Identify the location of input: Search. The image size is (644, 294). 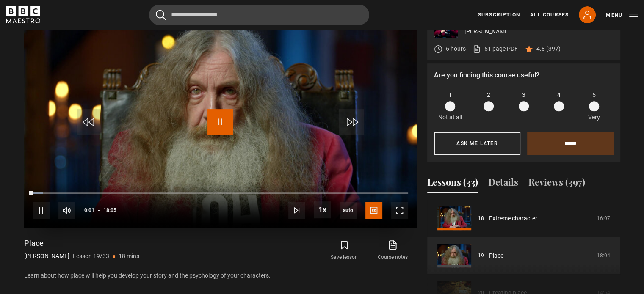
(259, 15).